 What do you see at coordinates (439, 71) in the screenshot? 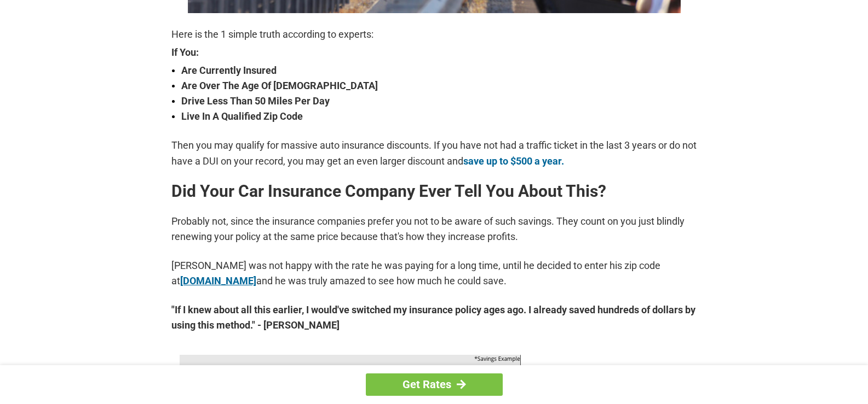
I see `strong: Are Currently Insured` at bounding box center [439, 71].